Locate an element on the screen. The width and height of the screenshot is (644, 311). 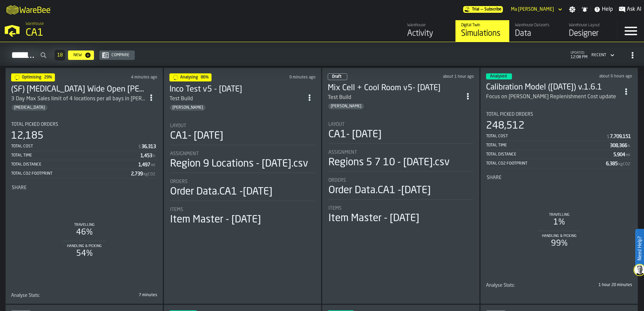
div: stat-Analyse Stats: is located at coordinates (84, 296).